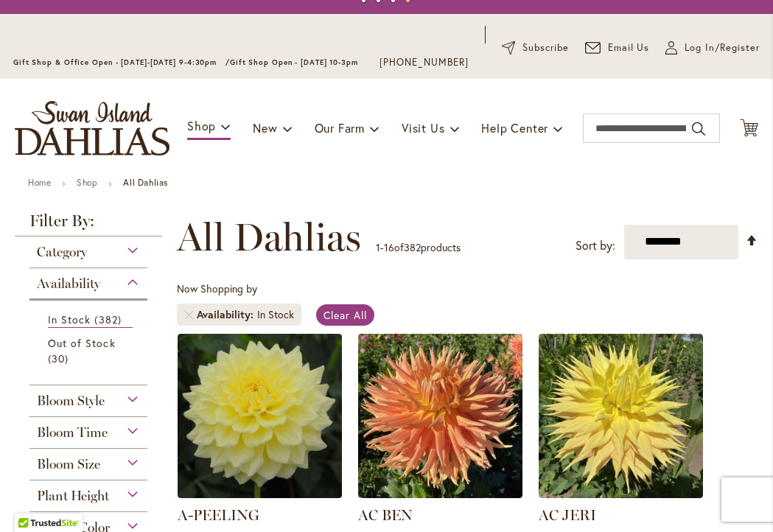 This screenshot has width=773, height=532. Describe the element at coordinates (389, 247) in the screenshot. I see `span: 16` at that location.